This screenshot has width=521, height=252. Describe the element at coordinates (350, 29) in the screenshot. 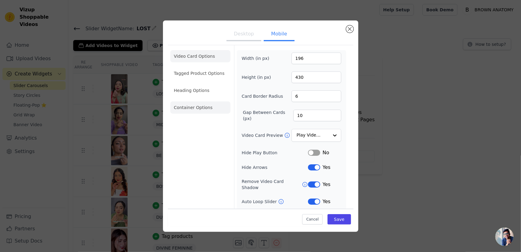

I see `button: Close modal` at that location.